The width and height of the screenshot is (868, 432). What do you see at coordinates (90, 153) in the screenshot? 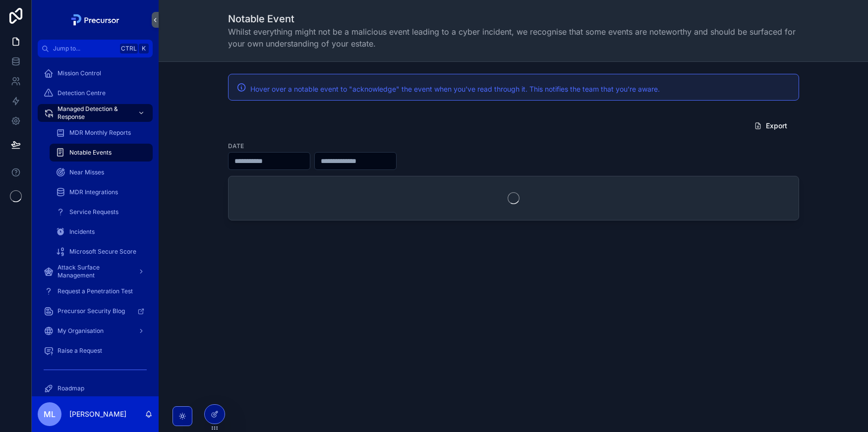
I see `span: Notable Events` at bounding box center [90, 153].